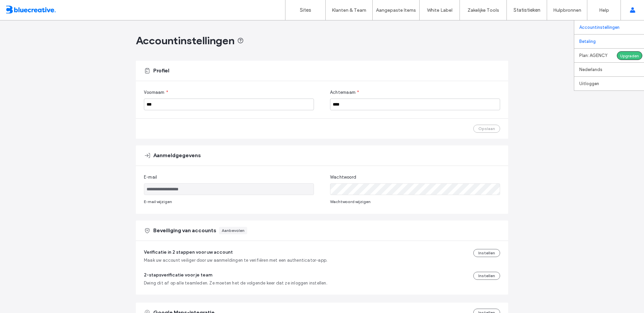  I want to click on a: Betaling, so click(612, 41).